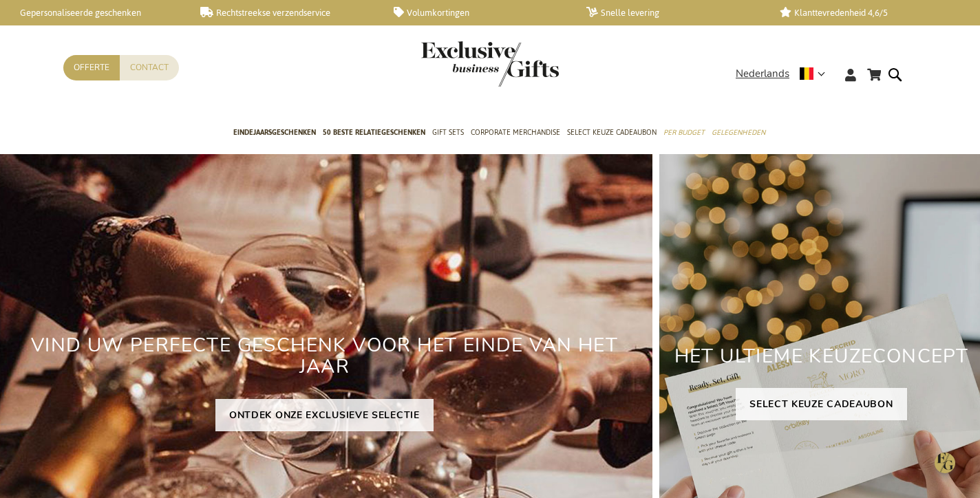 Image resolution: width=980 pixels, height=498 pixels. Describe the element at coordinates (479, 13) in the screenshot. I see `a: Volumkortingen` at that location.